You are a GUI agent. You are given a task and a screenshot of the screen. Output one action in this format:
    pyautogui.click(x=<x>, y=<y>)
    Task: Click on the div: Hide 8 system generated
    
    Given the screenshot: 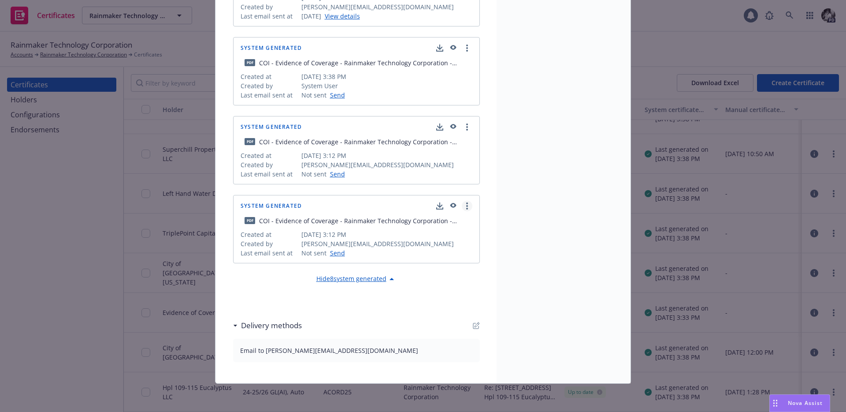 What is the action you would take?
    pyautogui.click(x=356, y=279)
    